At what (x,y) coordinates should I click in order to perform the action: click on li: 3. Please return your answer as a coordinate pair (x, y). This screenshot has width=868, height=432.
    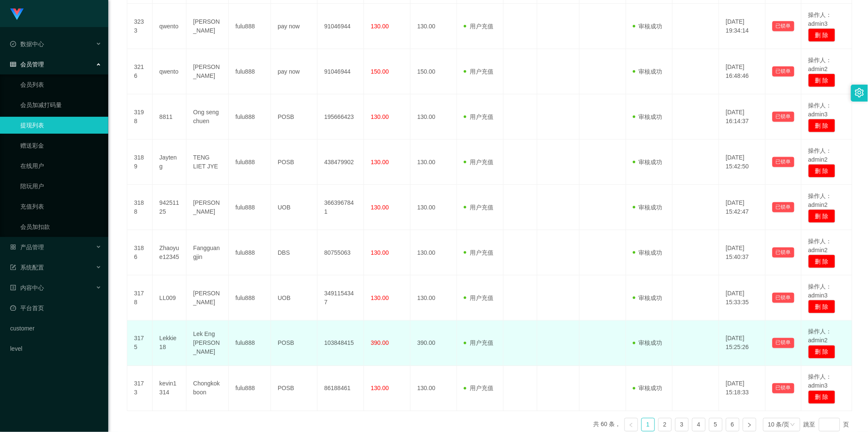
    Looking at the image, I should click on (682, 425).